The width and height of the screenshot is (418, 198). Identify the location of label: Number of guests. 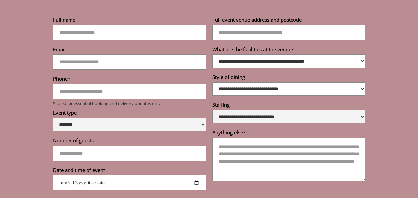
(129, 141).